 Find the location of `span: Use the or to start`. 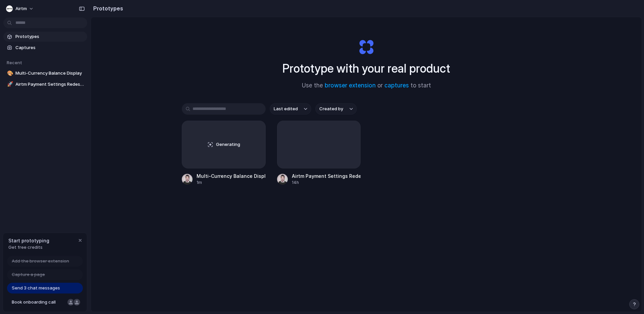

span: Use the or to start is located at coordinates (366, 86).